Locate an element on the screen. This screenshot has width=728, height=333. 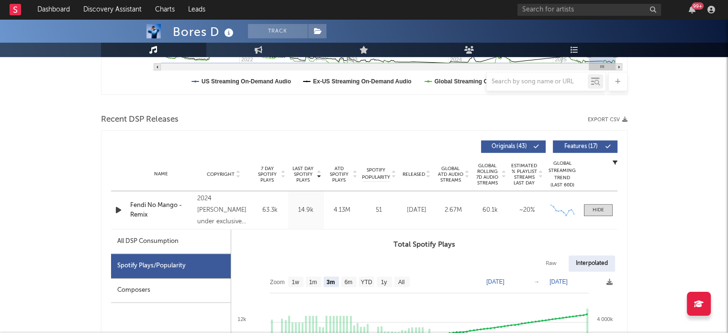
text: 3m is located at coordinates (330, 282).